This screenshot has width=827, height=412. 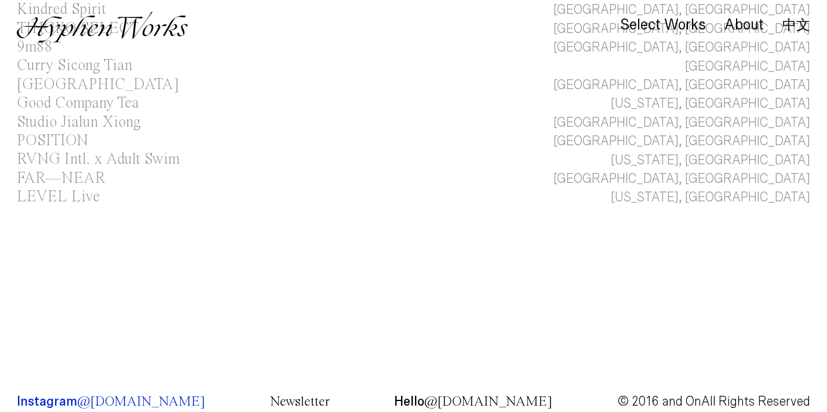 I want to click on p: © 2016 and On, so click(x=713, y=402).